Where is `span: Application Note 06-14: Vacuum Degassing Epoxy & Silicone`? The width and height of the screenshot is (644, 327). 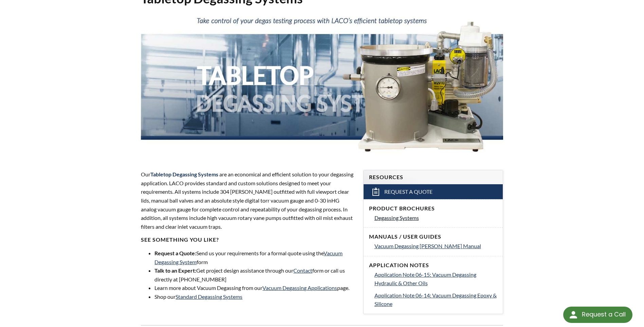
span: Application Note 06-14: Vacuum Degassing Epoxy & Silicone is located at coordinates (436, 300).